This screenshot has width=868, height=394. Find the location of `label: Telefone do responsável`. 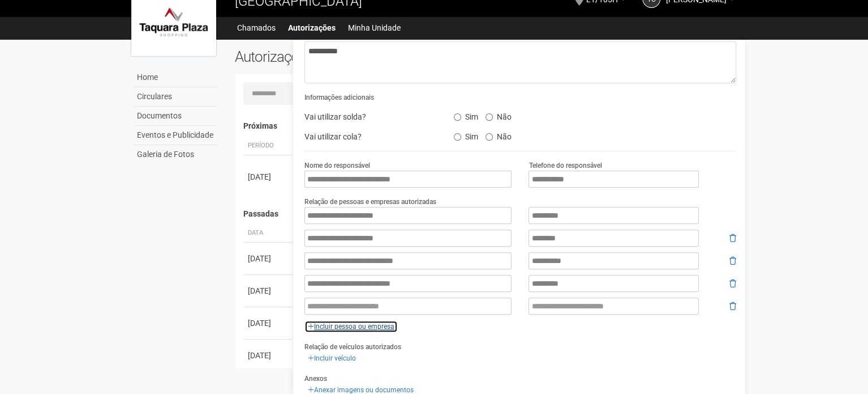

label: Telefone do responsável is located at coordinates (565, 165).